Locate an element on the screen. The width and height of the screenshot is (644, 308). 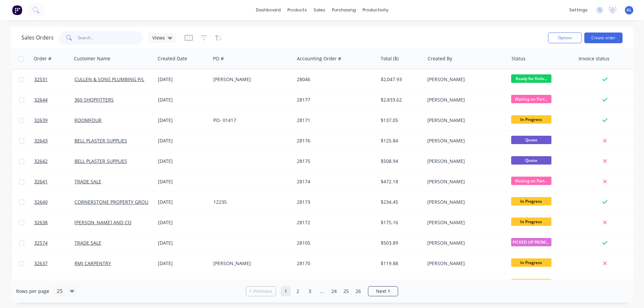
a: 32574 is located at coordinates (54, 243).